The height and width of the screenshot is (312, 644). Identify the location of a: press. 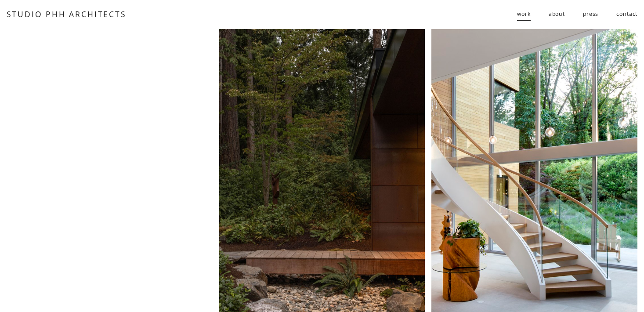
(590, 14).